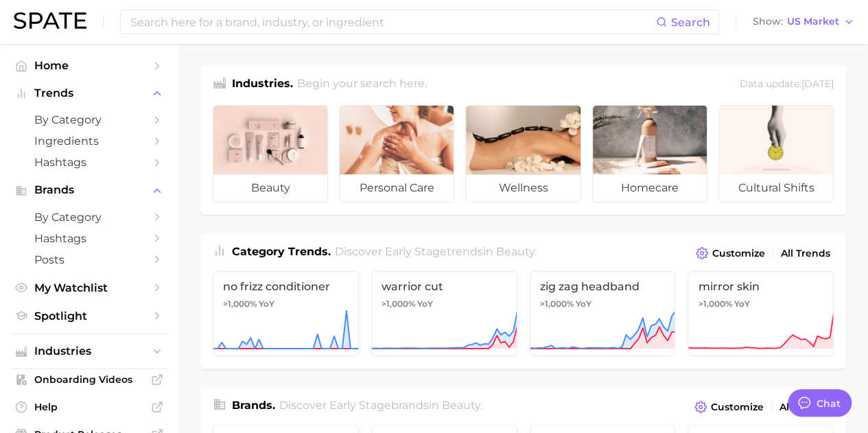 The width and height of the screenshot is (868, 433). I want to click on a: warrior cut>1,000% YoY, so click(443, 314).